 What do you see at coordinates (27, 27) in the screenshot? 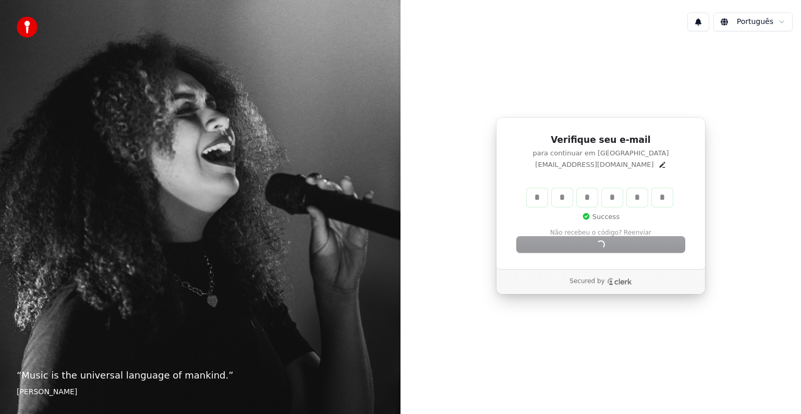
I see `img: youka` at bounding box center [27, 27].